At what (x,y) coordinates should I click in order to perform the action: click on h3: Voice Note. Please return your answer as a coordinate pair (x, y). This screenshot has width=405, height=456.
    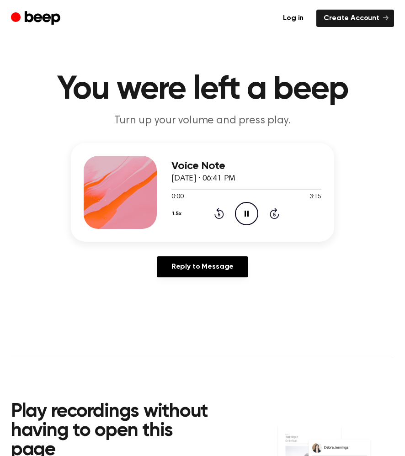
    Looking at the image, I should click on (246, 166).